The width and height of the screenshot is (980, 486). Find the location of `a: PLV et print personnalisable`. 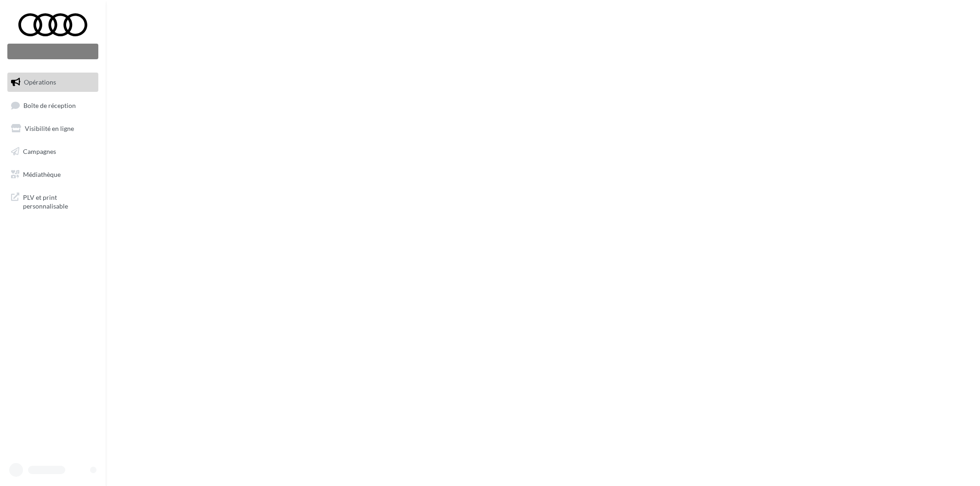

a: PLV et print personnalisable is located at coordinates (53, 201).